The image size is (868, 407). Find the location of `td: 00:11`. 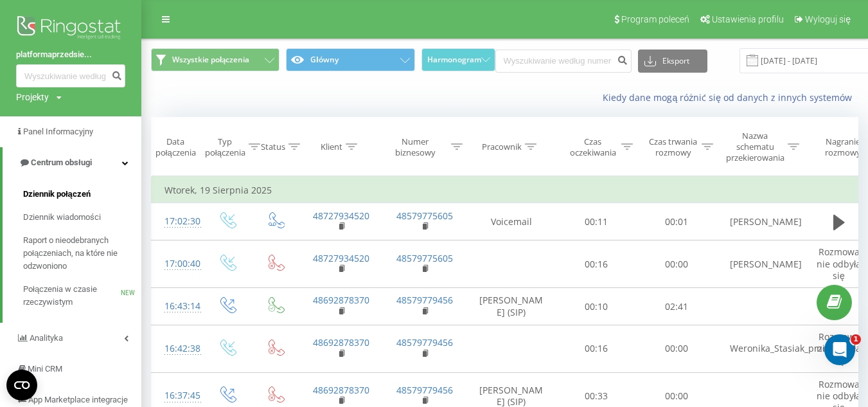

td: 00:11 is located at coordinates (596, 222).